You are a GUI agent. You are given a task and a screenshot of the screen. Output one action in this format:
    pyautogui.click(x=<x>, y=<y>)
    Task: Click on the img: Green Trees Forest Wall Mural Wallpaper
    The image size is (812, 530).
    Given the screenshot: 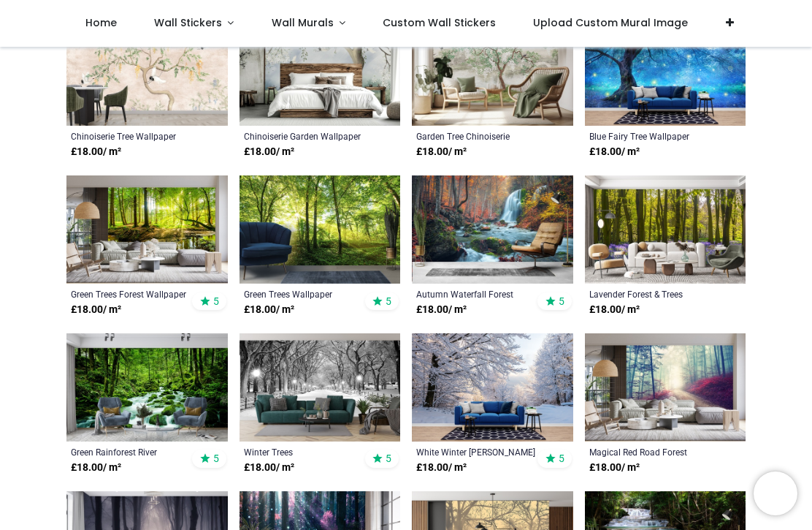 What is the action you would take?
    pyautogui.click(x=146, y=230)
    